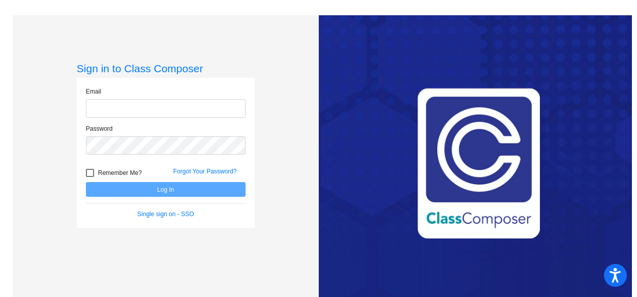 The height and width of the screenshot is (297, 637). Describe the element at coordinates (166, 68) in the screenshot. I see `h3: Sign in to Class Composer` at that location.